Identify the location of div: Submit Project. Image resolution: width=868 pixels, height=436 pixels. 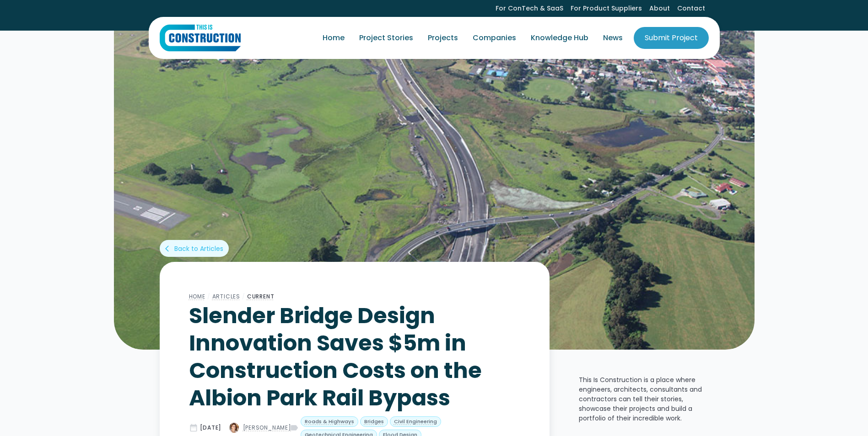
(671, 38).